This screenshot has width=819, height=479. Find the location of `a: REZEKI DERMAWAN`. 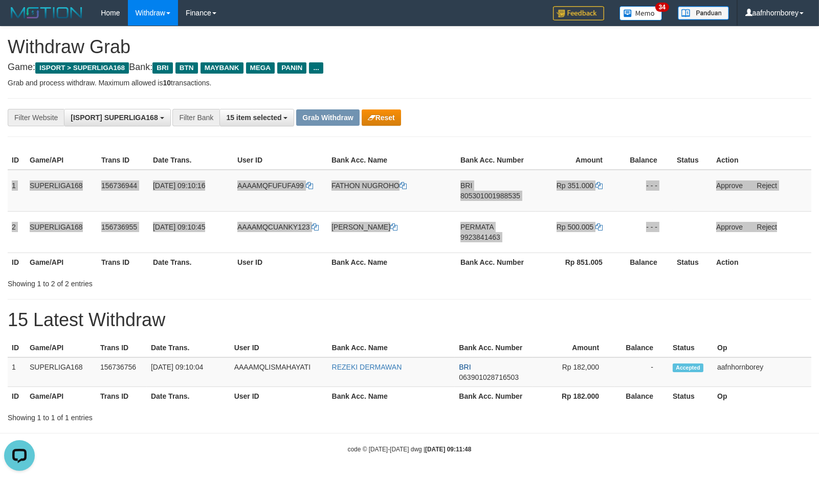

a: REZEKI DERMAWAN is located at coordinates (367, 367).